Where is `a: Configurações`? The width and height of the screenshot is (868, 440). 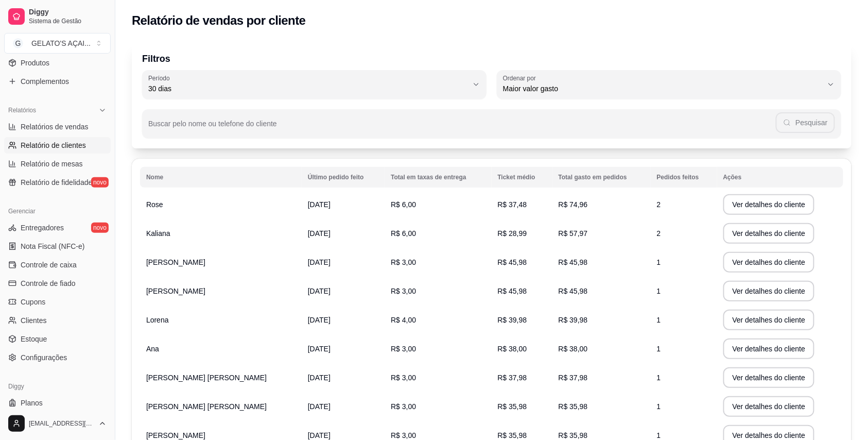 a: Configurações is located at coordinates (57, 358).